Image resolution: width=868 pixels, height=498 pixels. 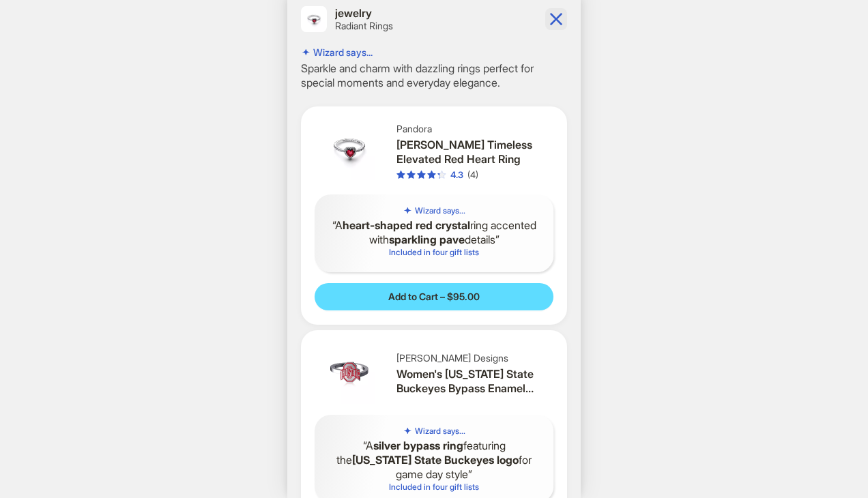 I want to click on h4: Wizard says..., so click(x=343, y=53).